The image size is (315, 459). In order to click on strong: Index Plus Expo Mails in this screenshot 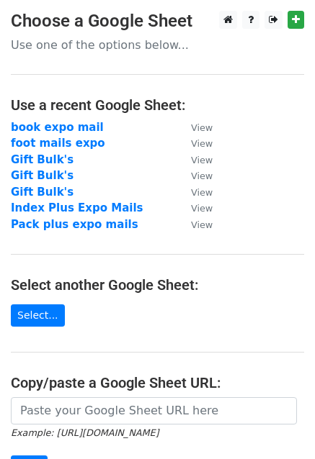, I will do `click(76, 208)`.